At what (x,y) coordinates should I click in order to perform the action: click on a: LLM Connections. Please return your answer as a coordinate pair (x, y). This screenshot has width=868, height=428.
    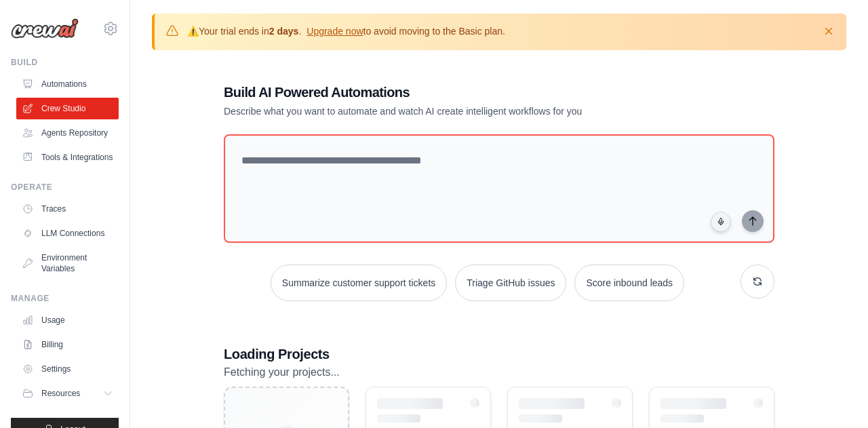
    Looking at the image, I should click on (67, 234).